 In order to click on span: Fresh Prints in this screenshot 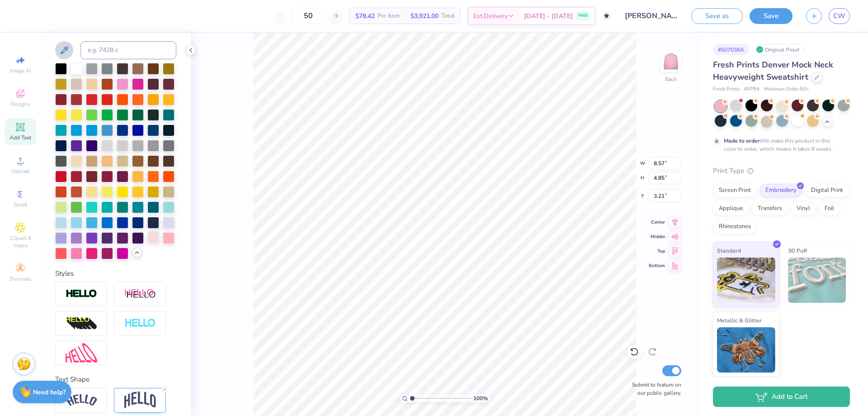, I will do `click(726, 89)`.